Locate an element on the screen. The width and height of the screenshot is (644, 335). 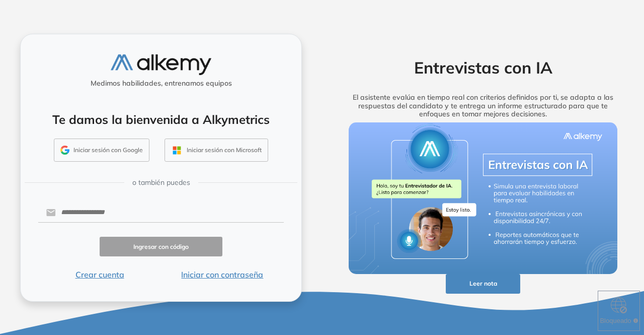
h4: Te damos la bienvenida a Alkymetrics is located at coordinates (161, 120).